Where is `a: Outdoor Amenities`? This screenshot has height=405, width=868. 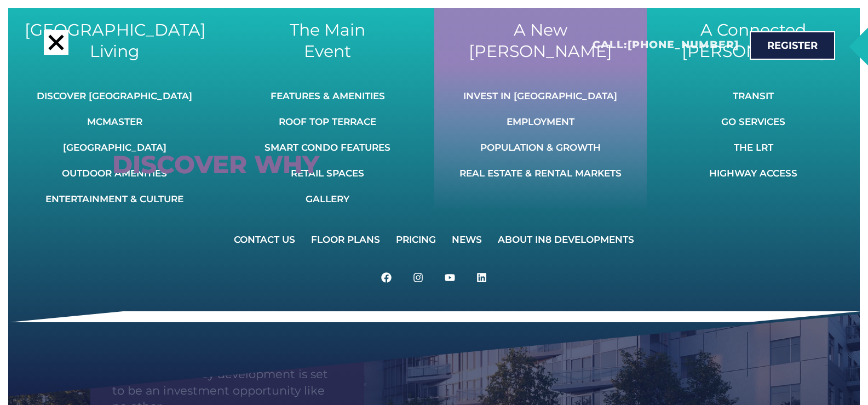 a: Outdoor Amenities is located at coordinates (115, 173).